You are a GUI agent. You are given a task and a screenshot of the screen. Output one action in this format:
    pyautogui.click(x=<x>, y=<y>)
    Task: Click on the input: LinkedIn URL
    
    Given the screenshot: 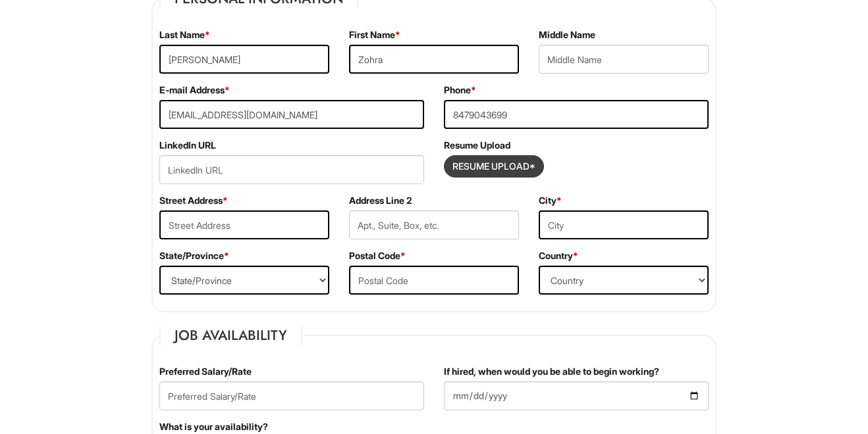 What is the action you would take?
    pyautogui.click(x=291, y=170)
    